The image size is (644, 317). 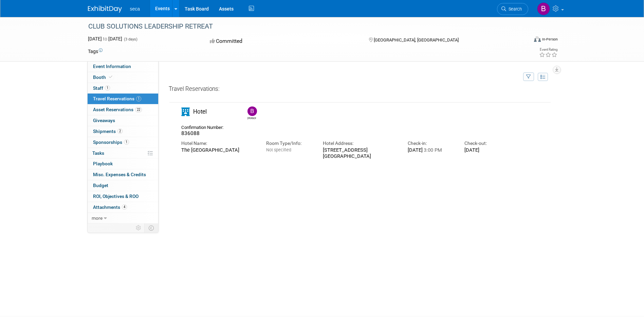 I want to click on img: ExhibitDay, so click(x=105, y=9).